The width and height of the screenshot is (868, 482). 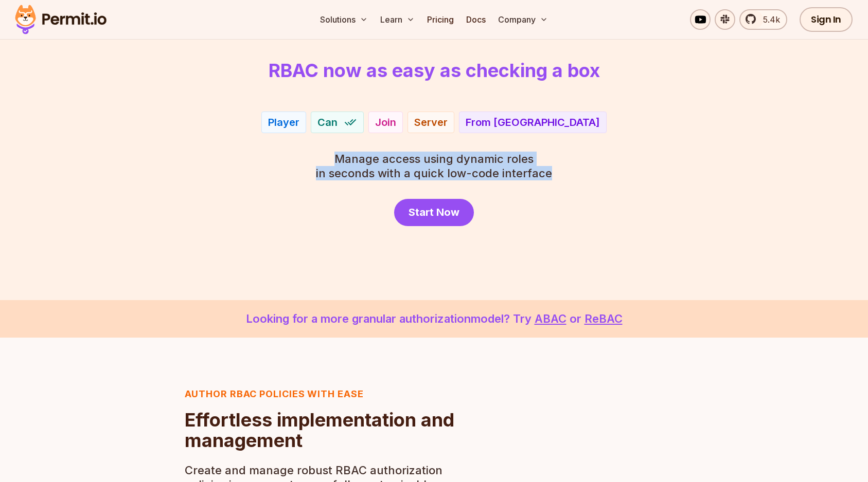 I want to click on p: Looking for a more granular authorization model? Try or, so click(x=434, y=319).